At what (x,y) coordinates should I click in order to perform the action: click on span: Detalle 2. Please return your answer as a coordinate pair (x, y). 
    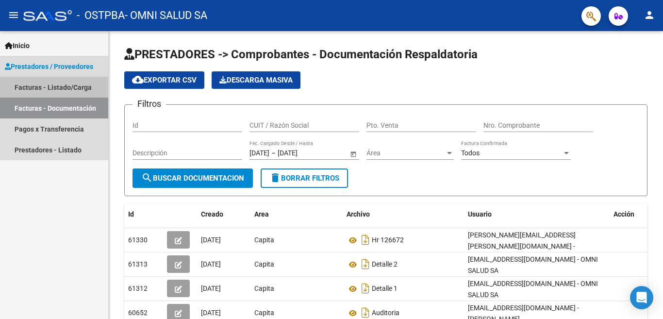
    Looking at the image, I should click on (385, 265).